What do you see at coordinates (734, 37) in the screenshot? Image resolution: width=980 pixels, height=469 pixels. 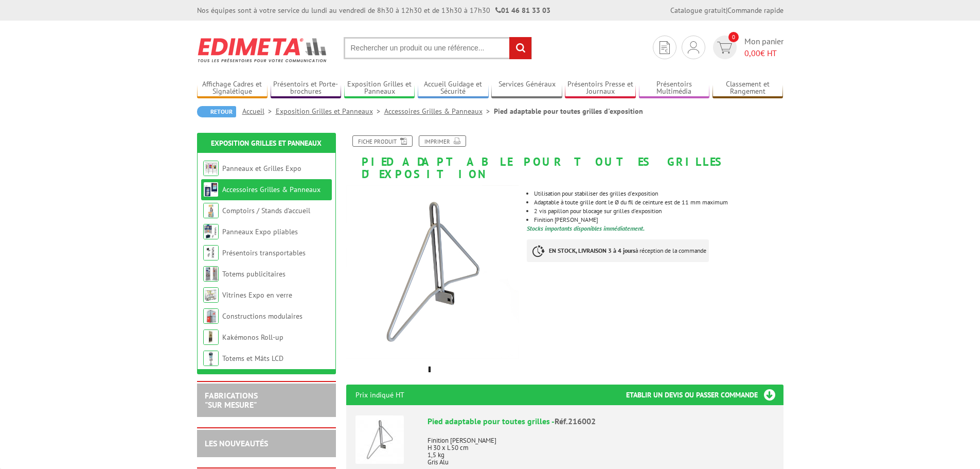 I see `span: 0` at bounding box center [734, 37].